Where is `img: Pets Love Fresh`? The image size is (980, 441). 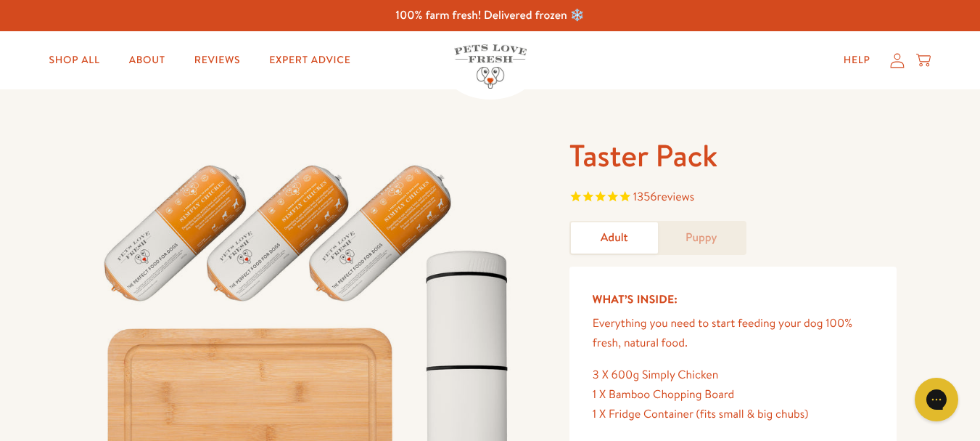 img: Pets Love Fresh is located at coordinates (490, 66).